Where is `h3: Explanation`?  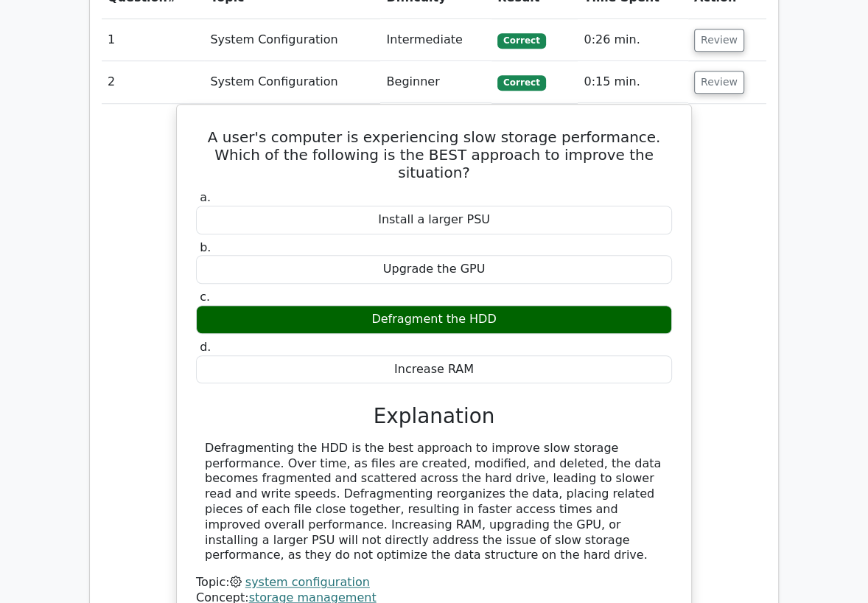 h3: Explanation is located at coordinates (434, 416).